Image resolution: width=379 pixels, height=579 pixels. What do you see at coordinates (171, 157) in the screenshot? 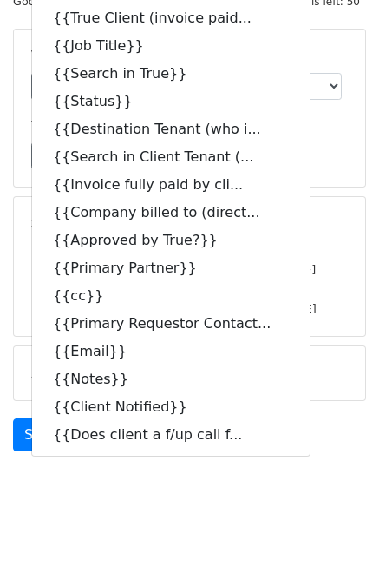
I see `a: {{Search in Client Tenant (...` at bounding box center [171, 157].